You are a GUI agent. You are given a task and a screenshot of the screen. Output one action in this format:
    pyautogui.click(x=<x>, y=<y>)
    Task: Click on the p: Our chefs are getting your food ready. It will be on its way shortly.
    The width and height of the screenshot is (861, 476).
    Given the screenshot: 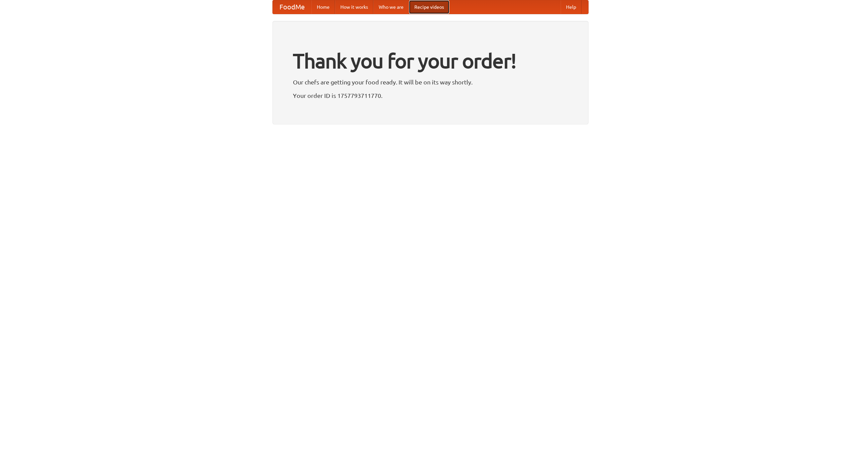 What is the action you would take?
    pyautogui.click(x=431, y=82)
    